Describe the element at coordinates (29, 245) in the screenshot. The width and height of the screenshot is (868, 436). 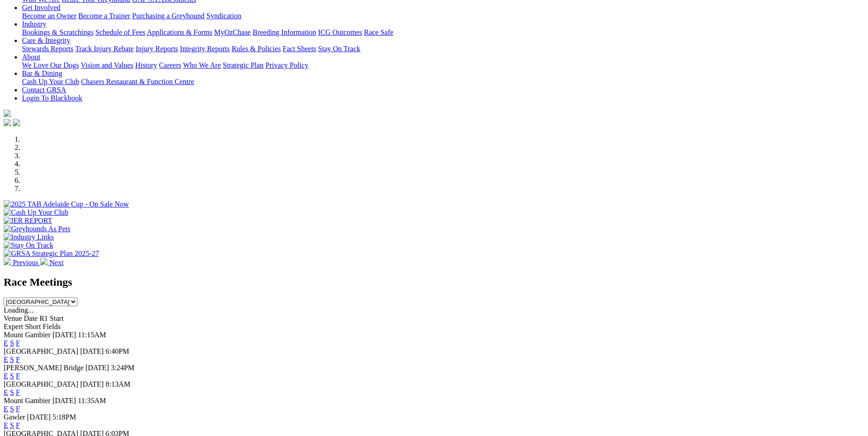
I see `img: Stay On Track` at that location.